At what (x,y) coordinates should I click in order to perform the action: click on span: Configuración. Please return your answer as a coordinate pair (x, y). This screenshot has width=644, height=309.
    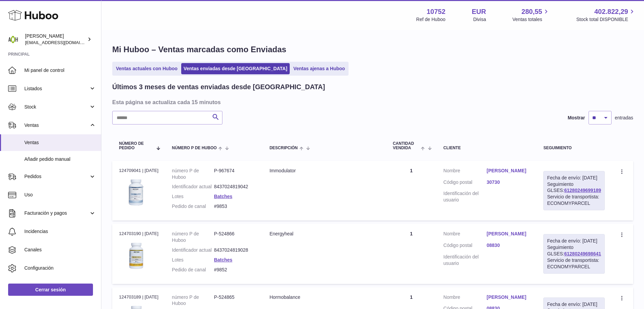
    Looking at the image, I should click on (60, 267).